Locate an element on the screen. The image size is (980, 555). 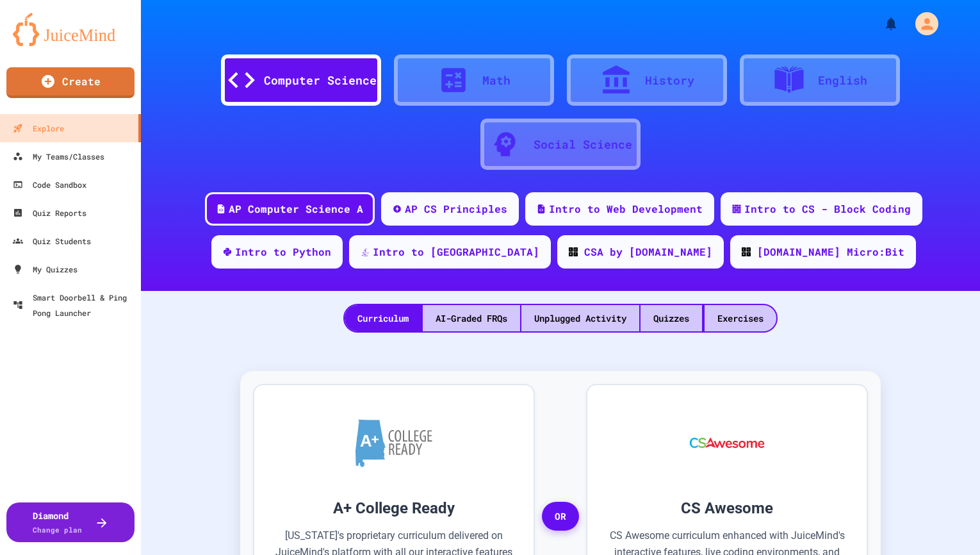
span: OR is located at coordinates (561, 516).